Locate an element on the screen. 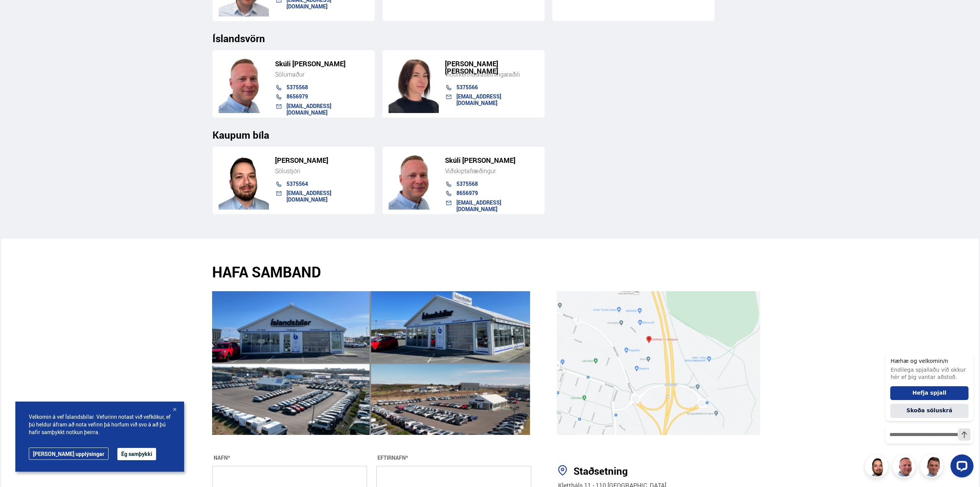 The width and height of the screenshot is (980, 487). h3: Íslandsvörn is located at coordinates (490, 39).